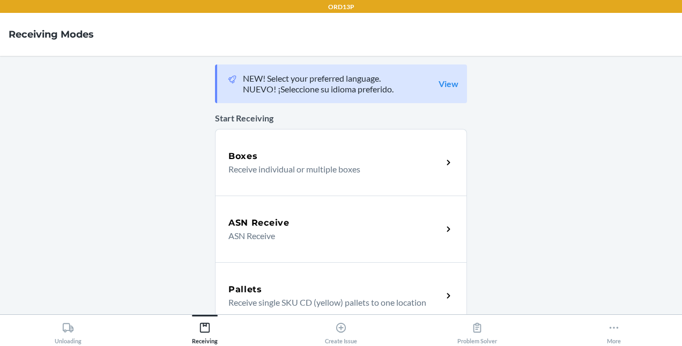 This screenshot has width=682, height=346. What do you see at coordinates (205, 331) in the screenshot?
I see `div: Receiving` at bounding box center [205, 331].